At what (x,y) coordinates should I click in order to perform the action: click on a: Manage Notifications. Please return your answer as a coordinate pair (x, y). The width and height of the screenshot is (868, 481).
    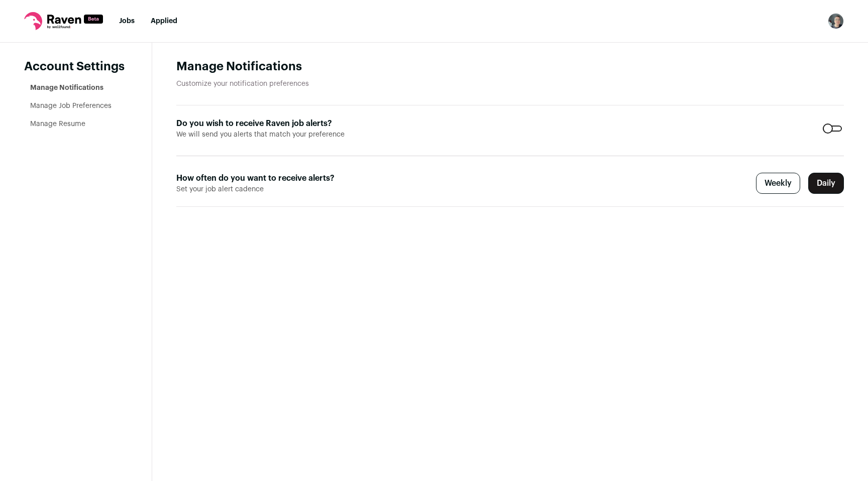
    Looking at the image, I should click on (67, 88).